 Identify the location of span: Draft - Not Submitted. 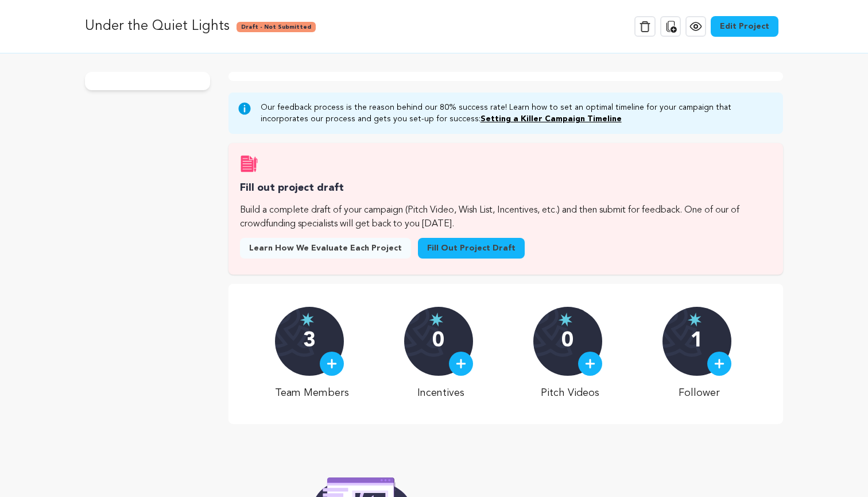
(276, 27).